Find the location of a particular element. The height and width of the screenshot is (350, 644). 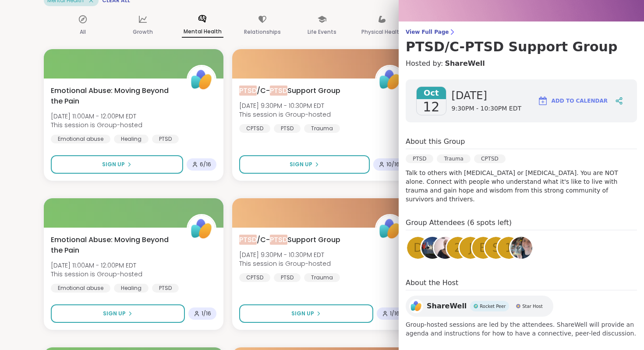

span: ShareWell is located at coordinates (447, 306).